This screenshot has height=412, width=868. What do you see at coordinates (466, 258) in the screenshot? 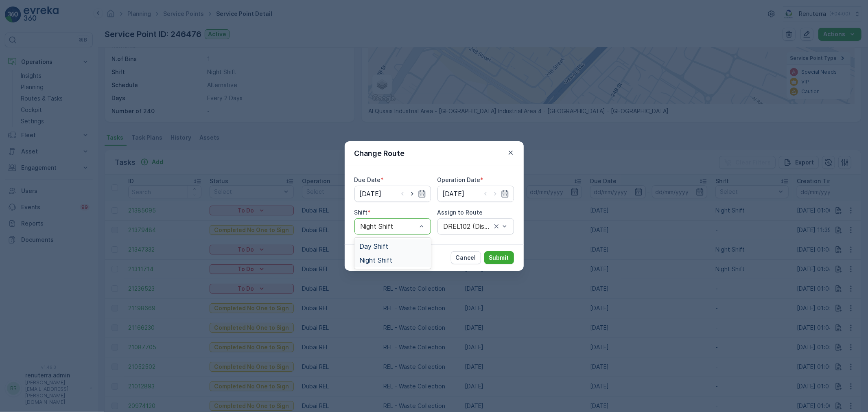
I see `button: Cancel` at bounding box center [466, 258].